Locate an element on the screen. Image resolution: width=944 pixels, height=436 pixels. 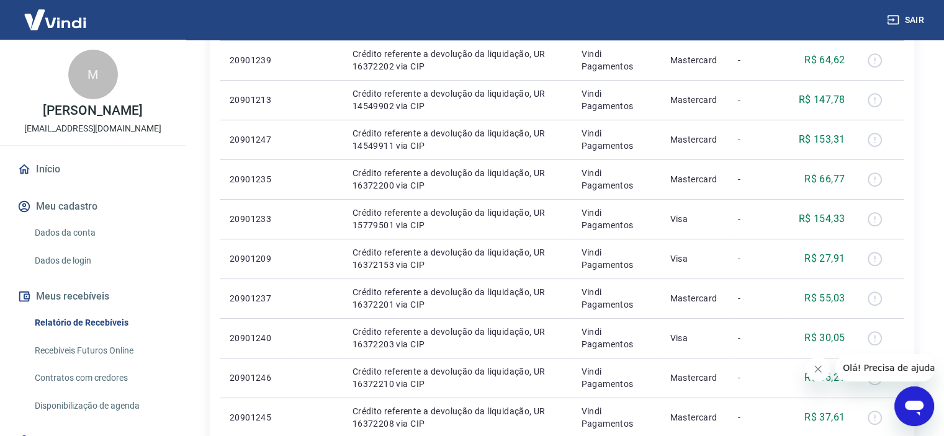
a: Dados da conta is located at coordinates (100, 233).